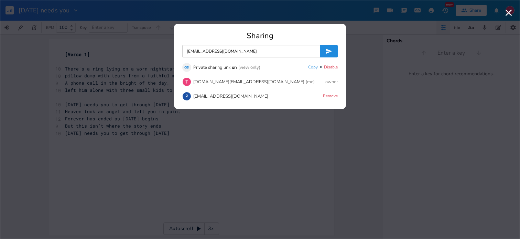 This screenshot has height=239, width=520. I want to click on button: Disable, so click(331, 67).